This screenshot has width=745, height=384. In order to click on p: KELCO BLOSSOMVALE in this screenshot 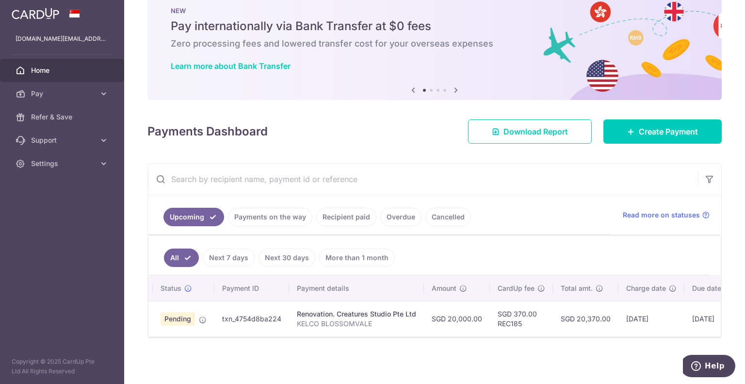, I will do `click(356, 323)`.